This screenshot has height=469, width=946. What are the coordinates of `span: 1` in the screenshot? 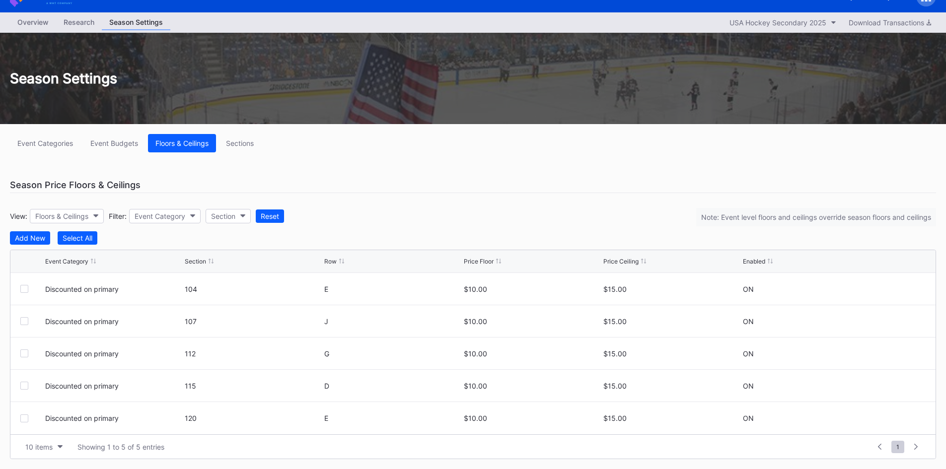 It's located at (898, 447).